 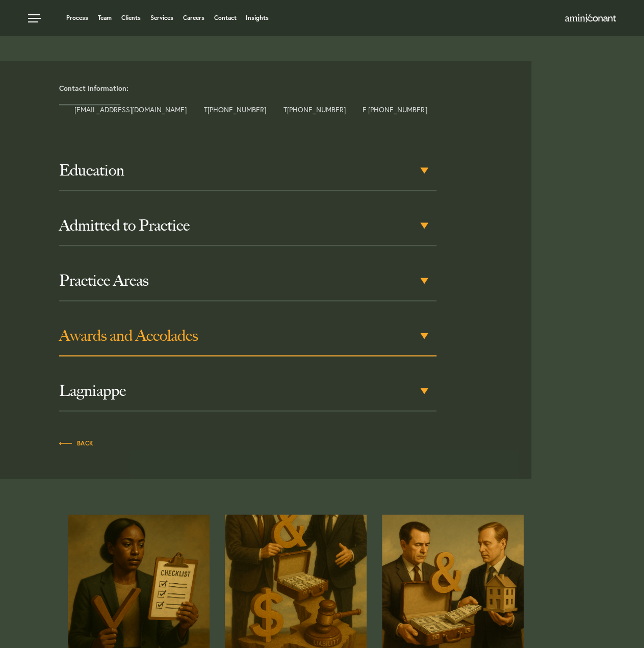 What do you see at coordinates (257, 18) in the screenshot?
I see `a: Insights` at bounding box center [257, 18].